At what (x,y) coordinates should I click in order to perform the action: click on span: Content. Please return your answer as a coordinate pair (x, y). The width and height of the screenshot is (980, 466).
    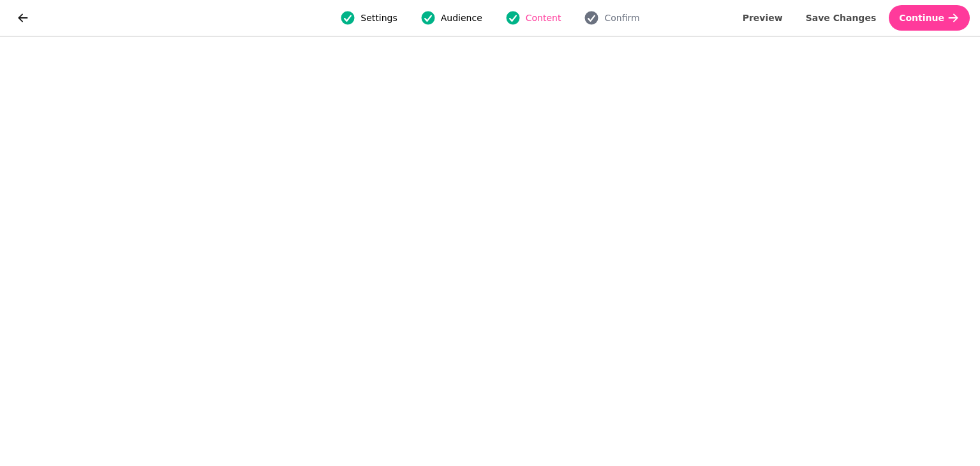
    Looking at the image, I should click on (544, 18).